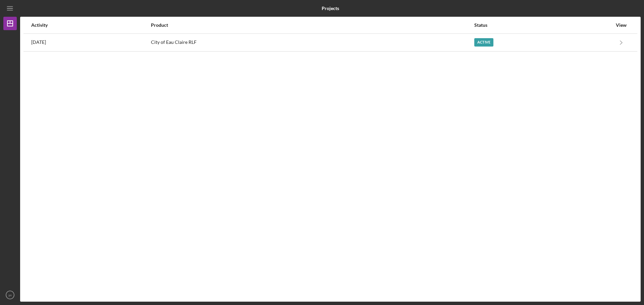 The height and width of the screenshot is (305, 644). What do you see at coordinates (484, 42) in the screenshot?
I see `div: Active` at bounding box center [484, 42].